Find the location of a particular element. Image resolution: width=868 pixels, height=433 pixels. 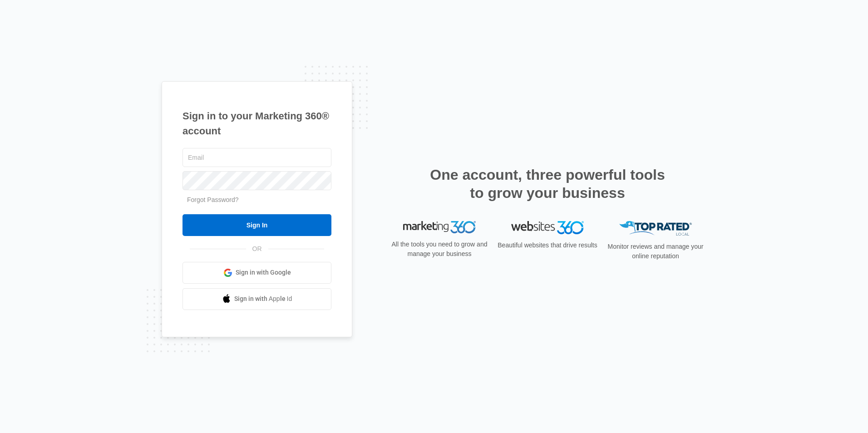

input: Email is located at coordinates (257, 158).